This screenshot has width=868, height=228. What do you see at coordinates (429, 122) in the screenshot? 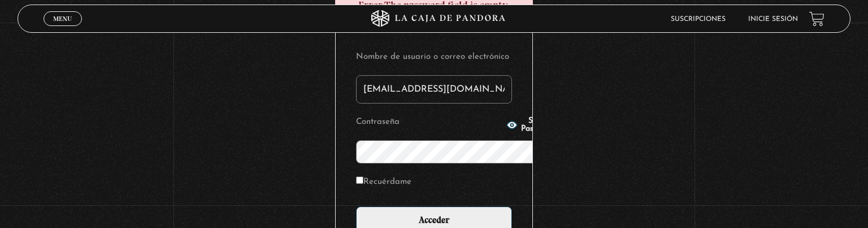
I see `label: Contraseña` at bounding box center [429, 122].